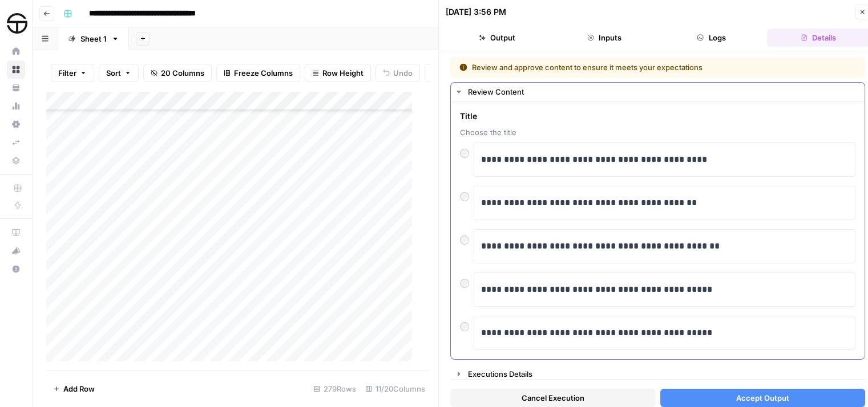  What do you see at coordinates (553, 397) in the screenshot?
I see `span: Cancel Execution` at bounding box center [553, 397].